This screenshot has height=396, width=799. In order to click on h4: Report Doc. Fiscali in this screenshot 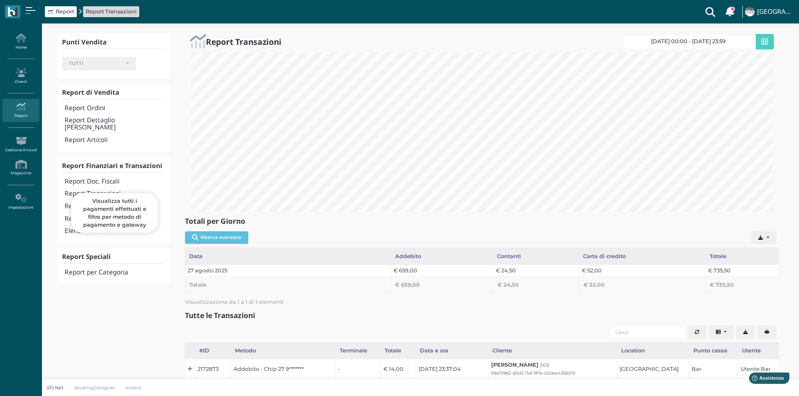, I will do `click(115, 182)`.